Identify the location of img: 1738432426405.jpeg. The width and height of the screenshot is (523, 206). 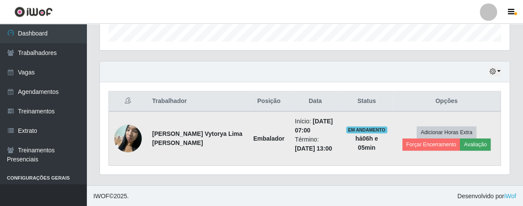
(128, 138).